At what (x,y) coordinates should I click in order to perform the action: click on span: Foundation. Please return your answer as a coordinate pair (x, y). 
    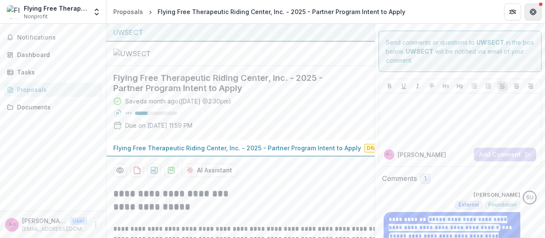
    Looking at the image, I should click on (502, 205).